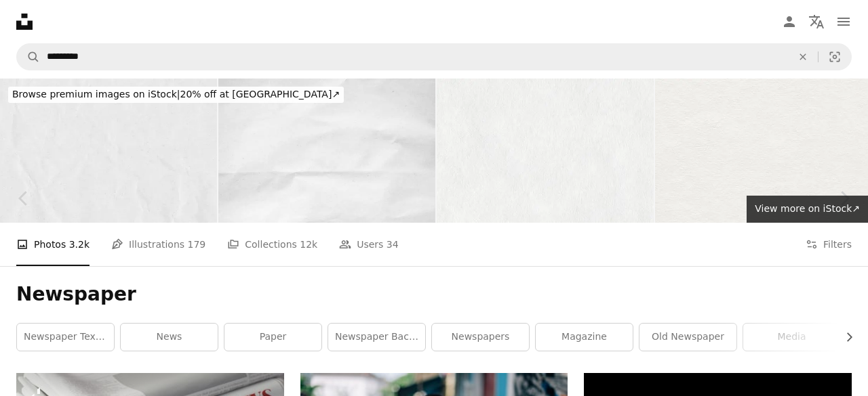 This screenshot has width=868, height=396. Describe the element at coordinates (829, 244) in the screenshot. I see `button: Filters` at that location.